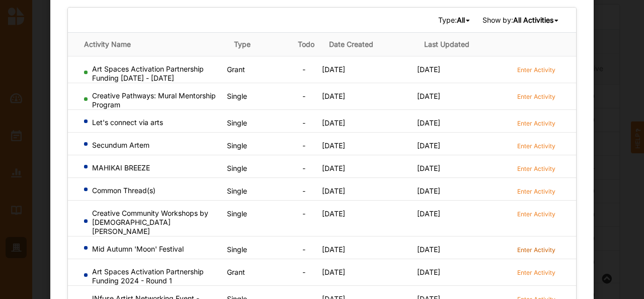  Describe the element at coordinates (521, 20) in the screenshot. I see `span: Show by:` at that location.